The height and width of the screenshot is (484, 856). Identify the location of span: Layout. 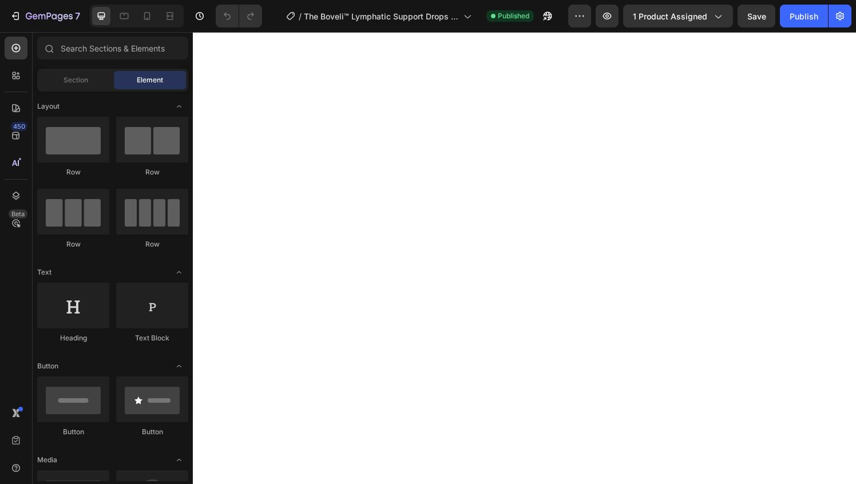
(48, 106).